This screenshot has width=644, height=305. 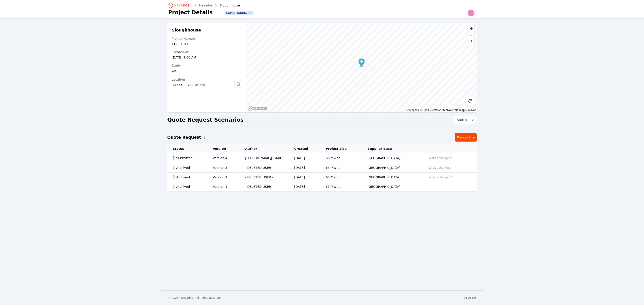 I want to click on div: CA, so click(x=207, y=71).